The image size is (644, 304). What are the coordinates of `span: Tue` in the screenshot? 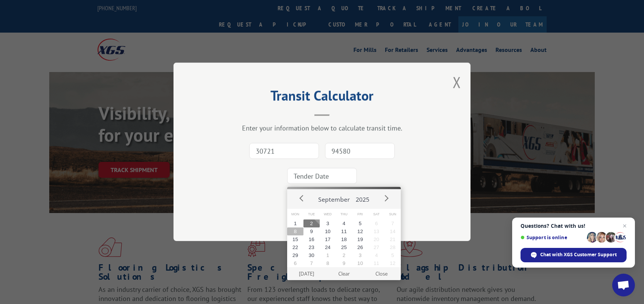 It's located at (312, 214).